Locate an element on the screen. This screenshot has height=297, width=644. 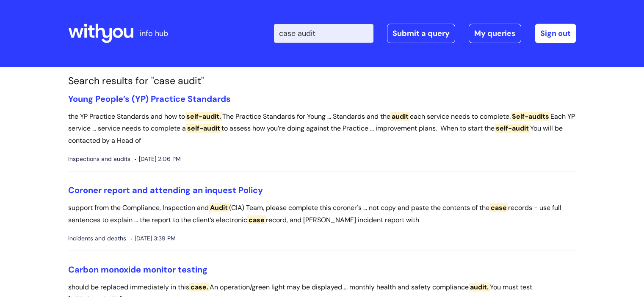
span: audit is located at coordinates (400, 116).